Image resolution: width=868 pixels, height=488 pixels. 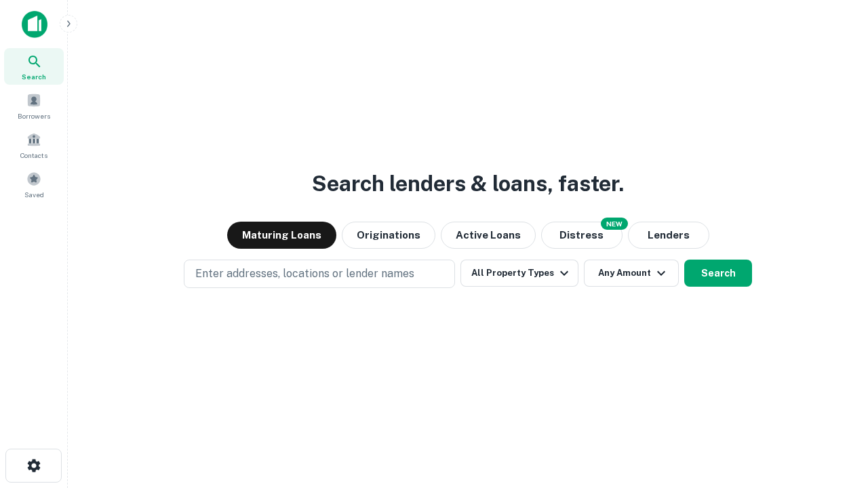 I want to click on button: Originations, so click(x=388, y=235).